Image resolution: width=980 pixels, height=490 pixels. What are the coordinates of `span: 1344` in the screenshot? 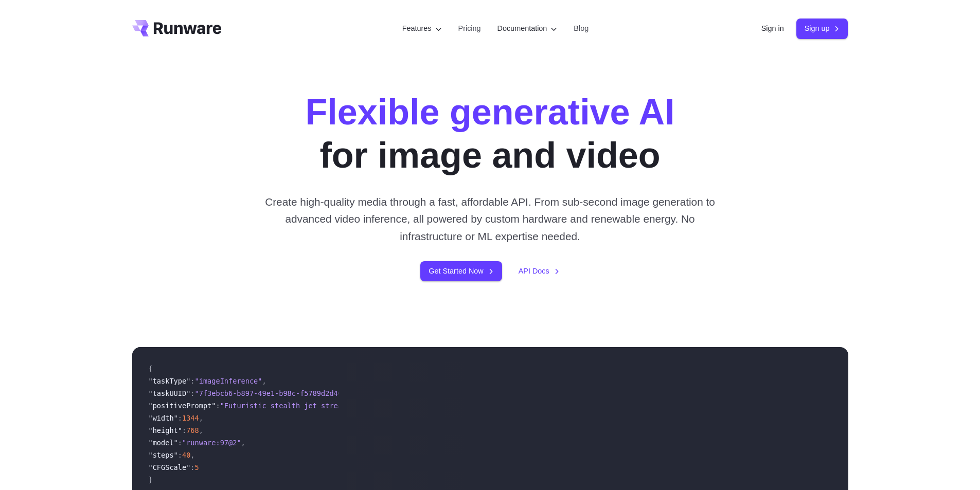 It's located at (191, 419).